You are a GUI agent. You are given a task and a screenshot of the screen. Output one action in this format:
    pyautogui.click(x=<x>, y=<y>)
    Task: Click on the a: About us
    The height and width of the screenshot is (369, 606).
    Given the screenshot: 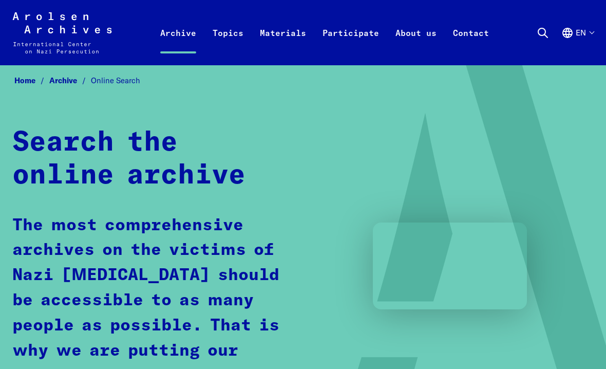 What is the action you would take?
    pyautogui.click(x=416, y=45)
    